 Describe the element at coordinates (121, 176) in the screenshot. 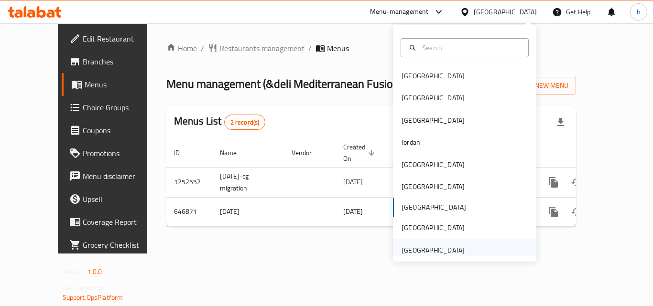

I see `span: Menu disclaimer` at that location.